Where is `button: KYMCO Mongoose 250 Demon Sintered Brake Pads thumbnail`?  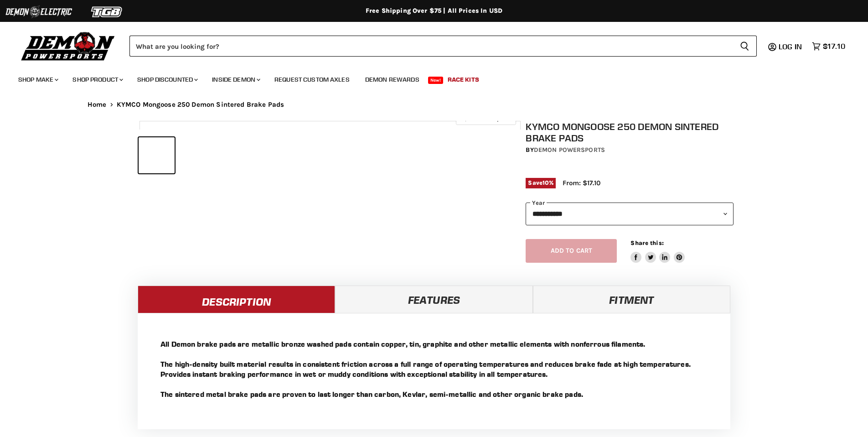 button: KYMCO Mongoose 250 Demon Sintered Brake Pads thumbnail is located at coordinates (156, 155).